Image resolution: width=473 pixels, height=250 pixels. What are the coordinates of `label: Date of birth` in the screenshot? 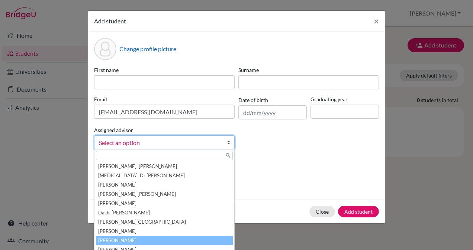 It's located at (253, 100).